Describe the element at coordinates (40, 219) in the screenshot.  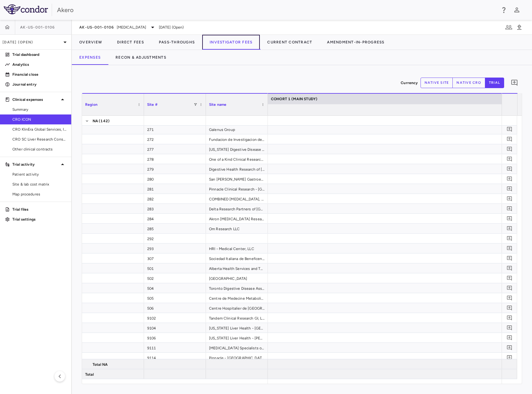
I see `p: Trial settings` at that location.